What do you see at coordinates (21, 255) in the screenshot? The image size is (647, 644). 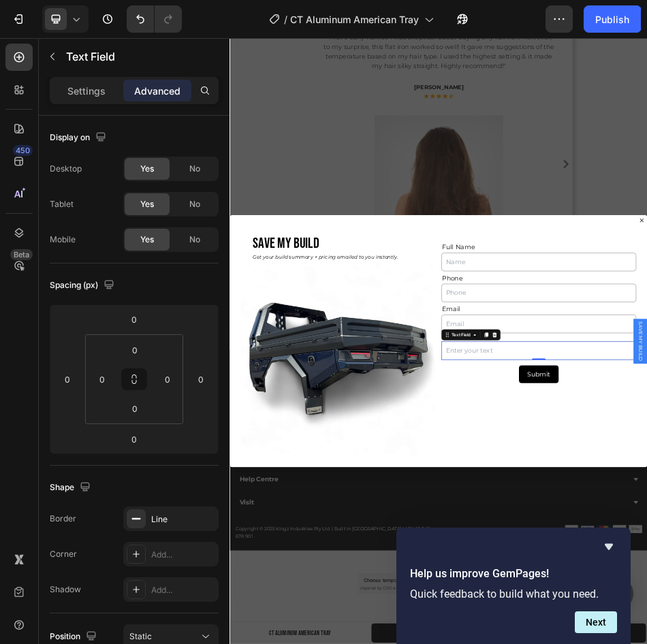 I see `div: Beta` at bounding box center [21, 255].